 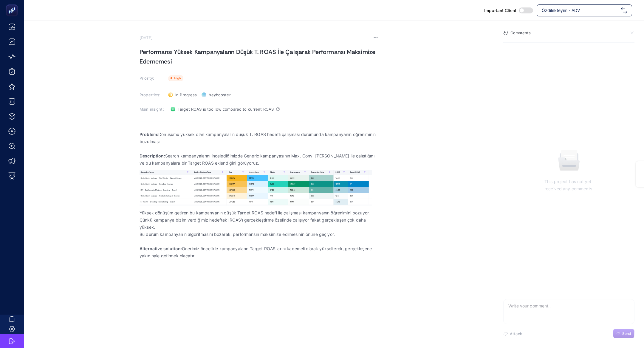 I want to click on p: Dönüşümü yüksek olan kampanyaların düşük T. ROAS hedefli çalışması durumunda kampanyanın öğrenimi..., so click(x=259, y=138).